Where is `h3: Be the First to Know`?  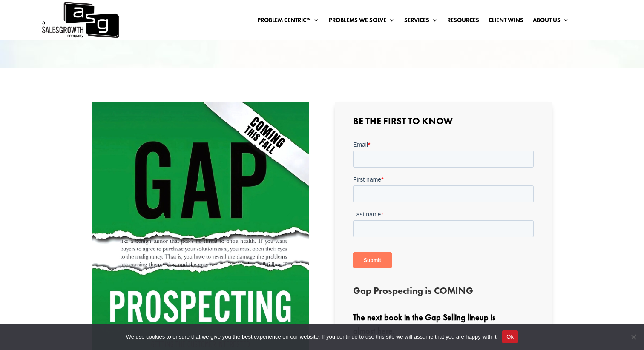
h3: Be the First to Know is located at coordinates (443, 123).